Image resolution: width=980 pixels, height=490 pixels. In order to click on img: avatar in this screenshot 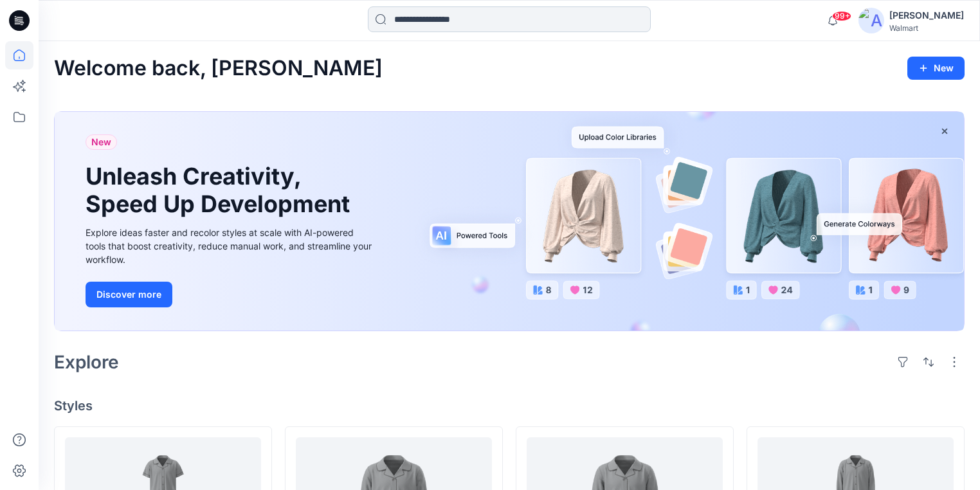, I will do `click(872, 20)`.